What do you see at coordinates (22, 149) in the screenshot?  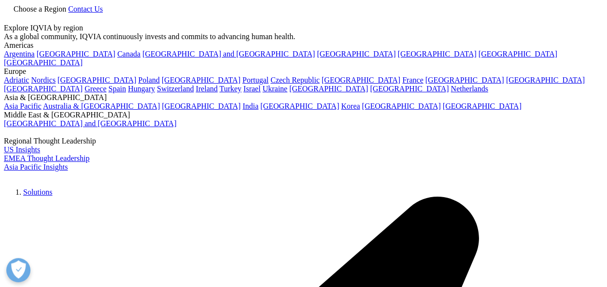 I see `a: US Insights` at bounding box center [22, 149].